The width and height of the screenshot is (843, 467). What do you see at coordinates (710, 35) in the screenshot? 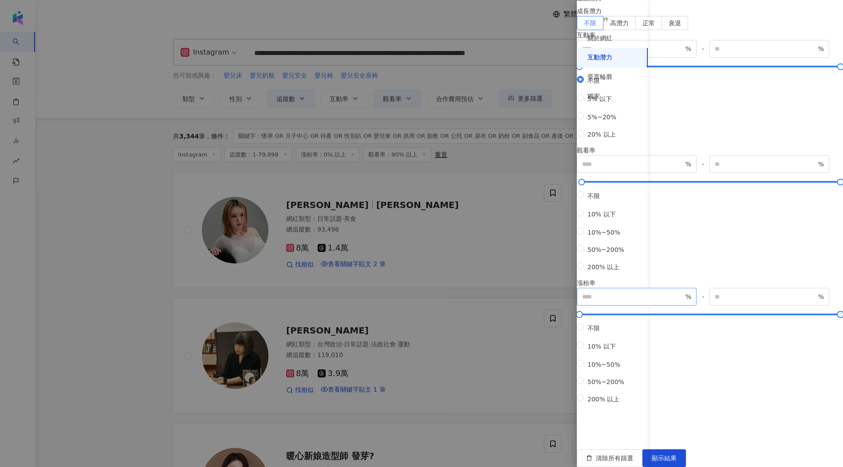
I see `div: 互動率` at bounding box center [710, 35].